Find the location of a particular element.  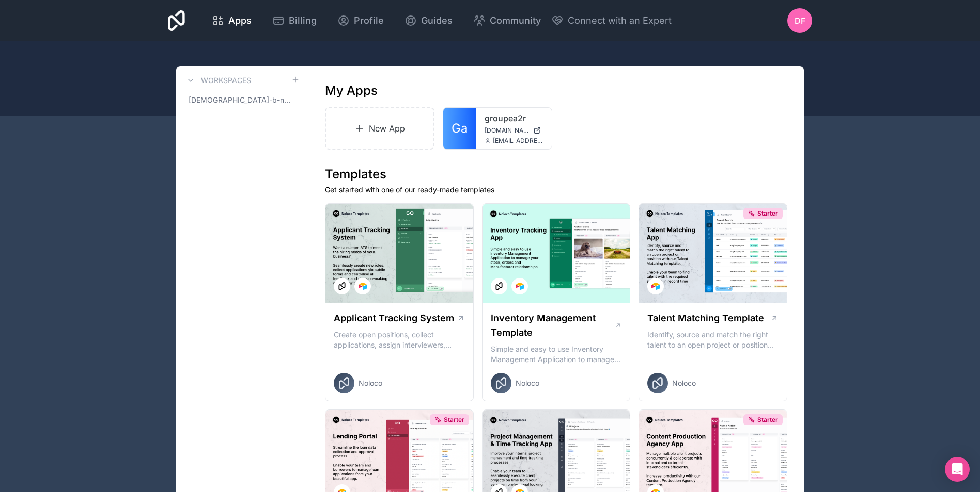

p: Simple and easy to use Inventory Management Application to manage your stock, orders and Manufact... is located at coordinates (556, 355).